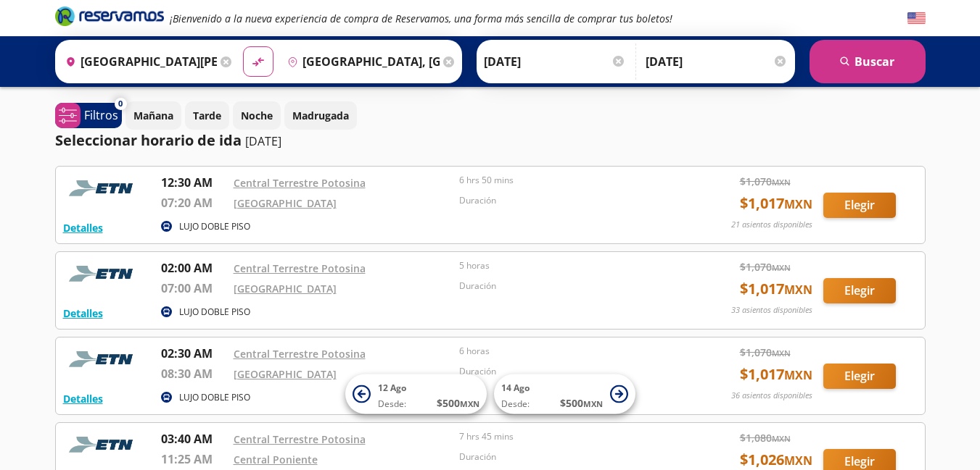 The width and height of the screenshot is (980, 470). Describe the element at coordinates (193, 439) in the screenshot. I see `p: 03:40 AM` at that location.